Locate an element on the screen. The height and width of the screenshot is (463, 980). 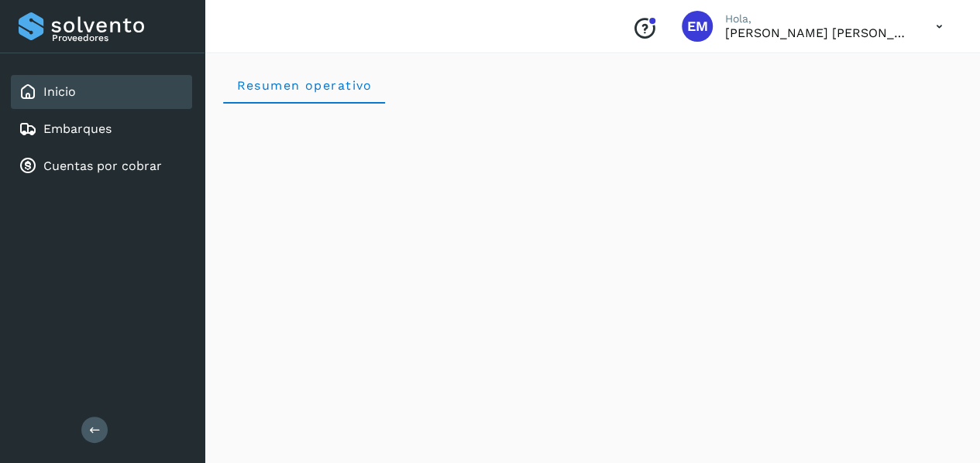
div: Cuentas por cobrar is located at coordinates (102, 167).